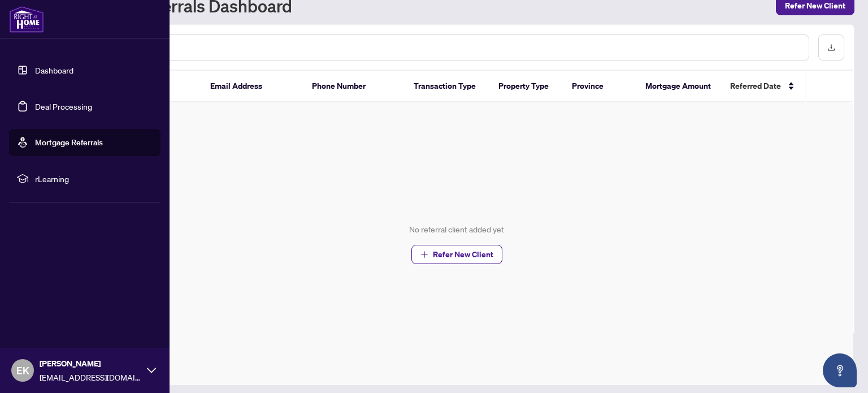  Describe the element at coordinates (447, 86) in the screenshot. I see `th: Transaction Type` at that location.